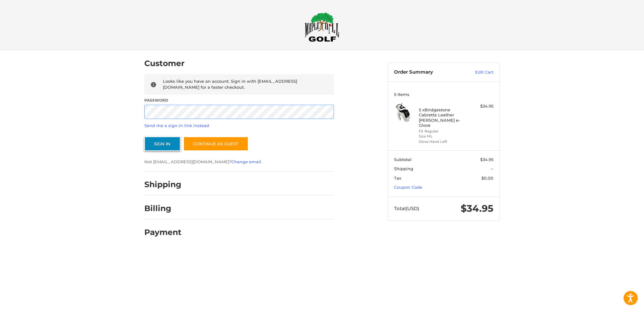  Describe the element at coordinates (216, 144) in the screenshot. I see `a: Continue as guest` at that location.